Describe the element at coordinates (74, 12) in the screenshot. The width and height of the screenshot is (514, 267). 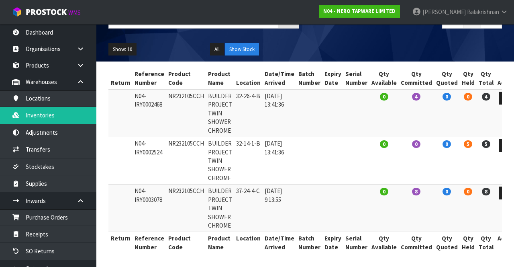
I see `small: WMS` at that location.